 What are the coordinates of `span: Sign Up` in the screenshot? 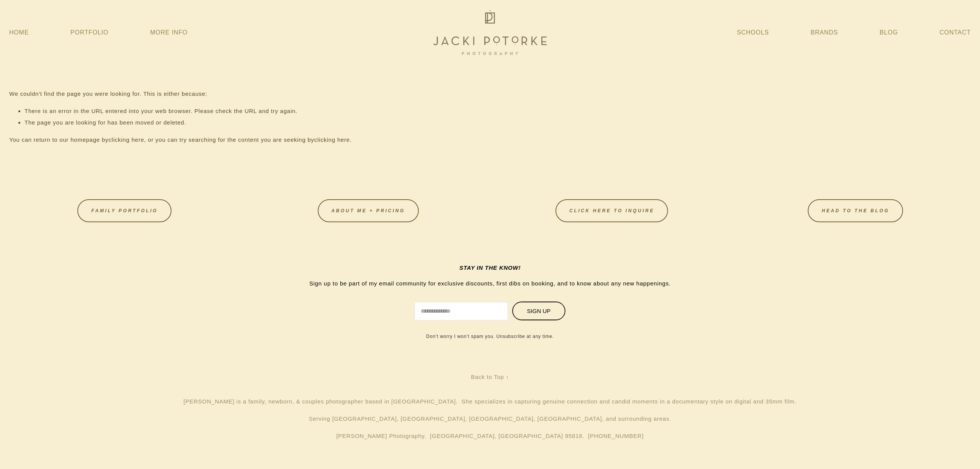 It's located at (539, 311).